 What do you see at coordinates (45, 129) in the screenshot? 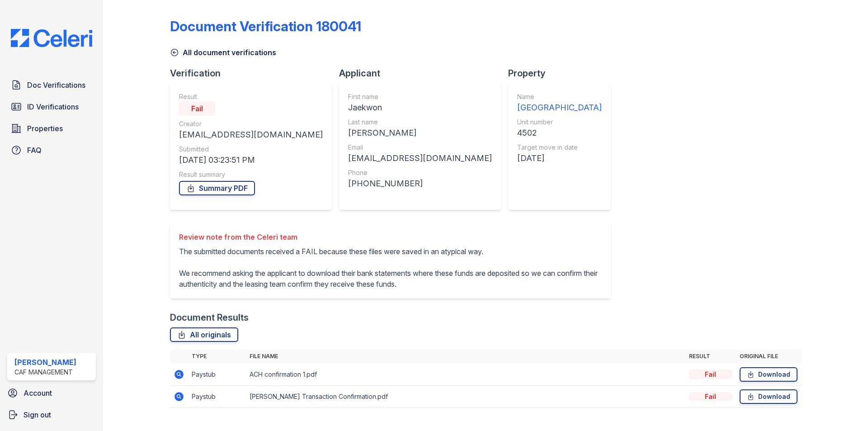
I see `span: Properties` at bounding box center [45, 129].